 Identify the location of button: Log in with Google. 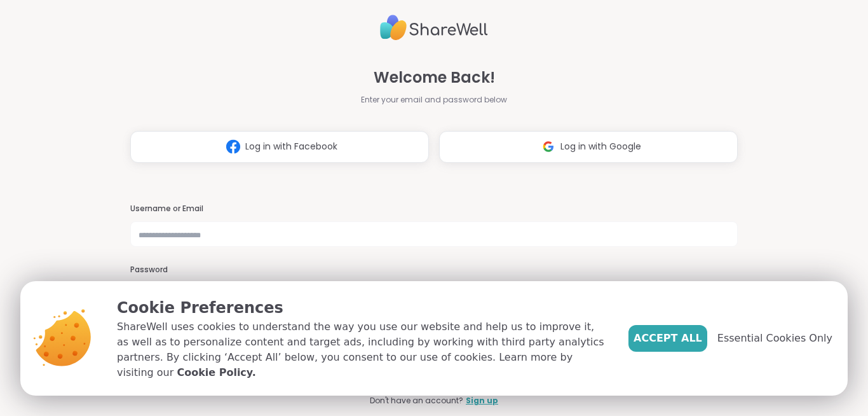
(589, 147).